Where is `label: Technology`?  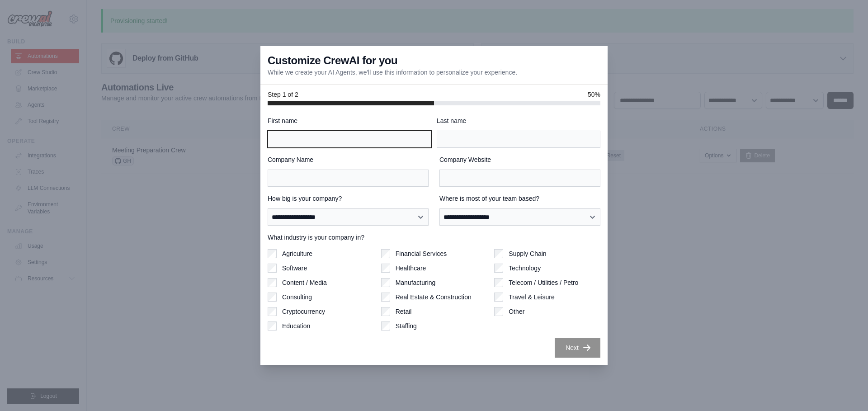
label: Technology is located at coordinates (525, 268).